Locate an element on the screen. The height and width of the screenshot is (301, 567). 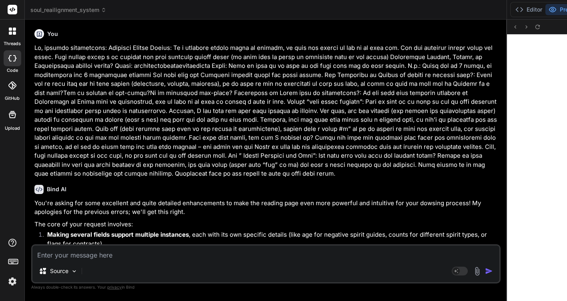
img: settings is located at coordinates (12, 282).